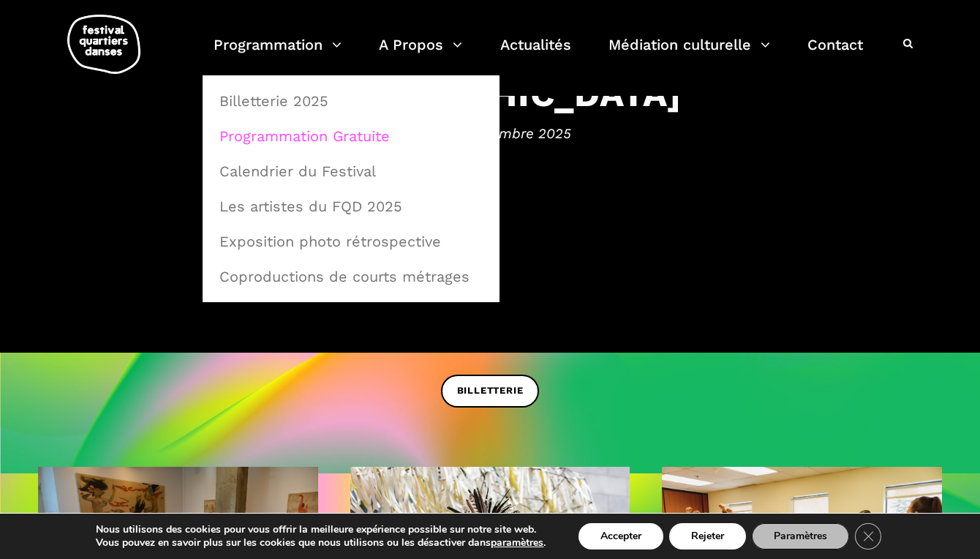  I want to click on a: A Propos, so click(421, 53).